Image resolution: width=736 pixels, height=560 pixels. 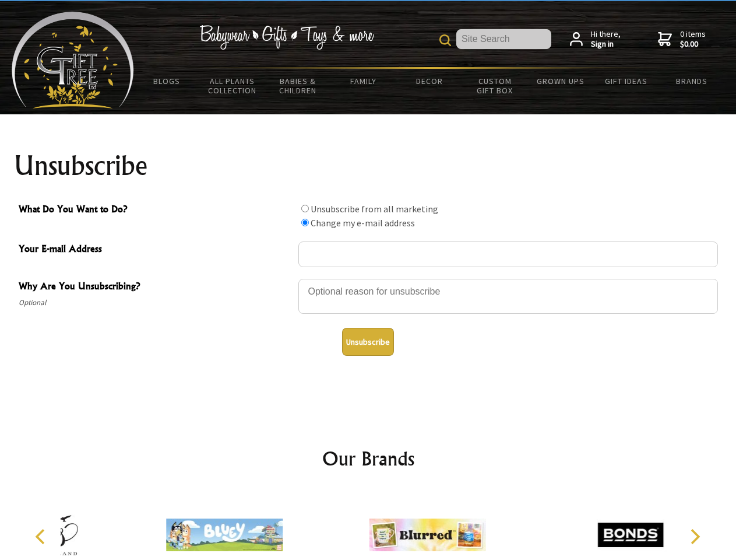 What do you see at coordinates (693, 39) in the screenshot?
I see `span: 0 items` at bounding box center [693, 39].